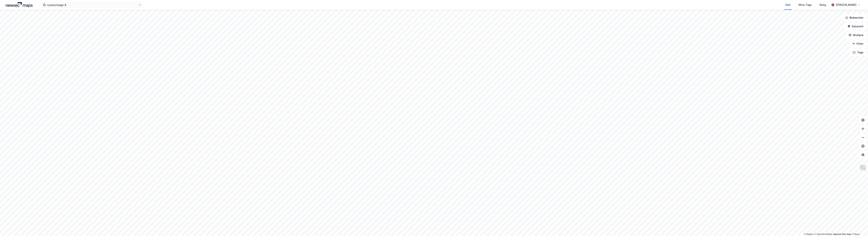  I want to click on div: Kart, so click(788, 5).